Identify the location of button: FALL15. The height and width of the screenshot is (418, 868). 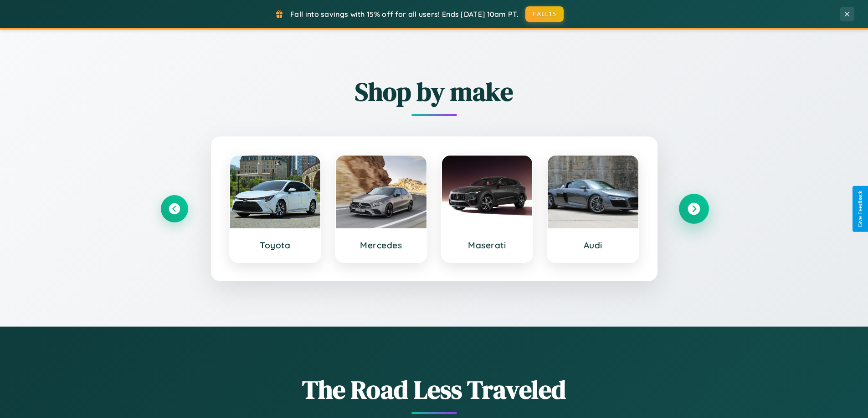
(544, 14).